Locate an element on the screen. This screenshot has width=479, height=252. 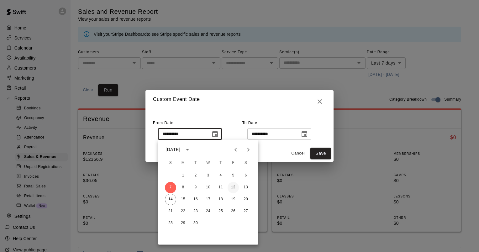
button: 23 is located at coordinates (196, 212).